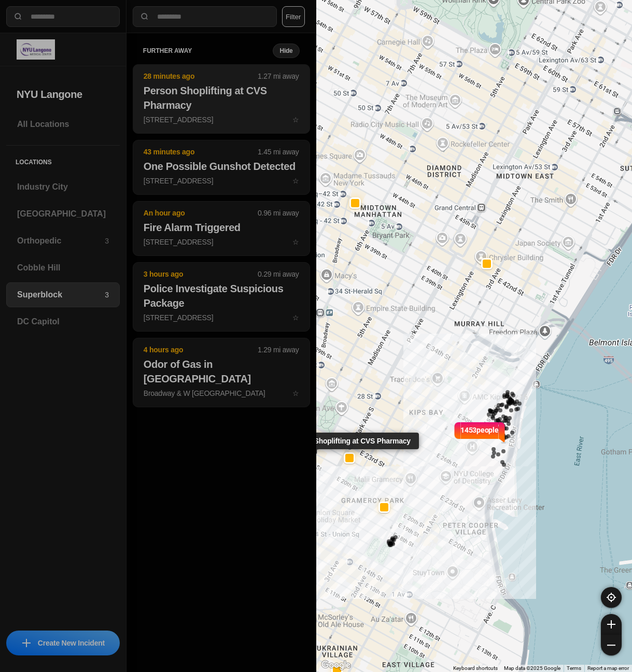 The image size is (632, 672). What do you see at coordinates (63, 268) in the screenshot?
I see `h3: Cobble Hill` at bounding box center [63, 268].